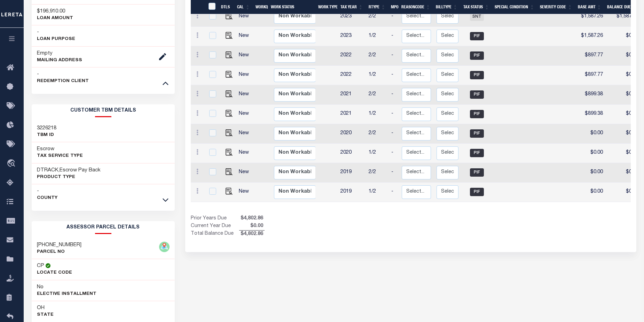 Image resolution: width=644 pixels, height=322 pixels. What do you see at coordinates (54, 273) in the screenshot?
I see `p: Locate Code` at bounding box center [54, 273].